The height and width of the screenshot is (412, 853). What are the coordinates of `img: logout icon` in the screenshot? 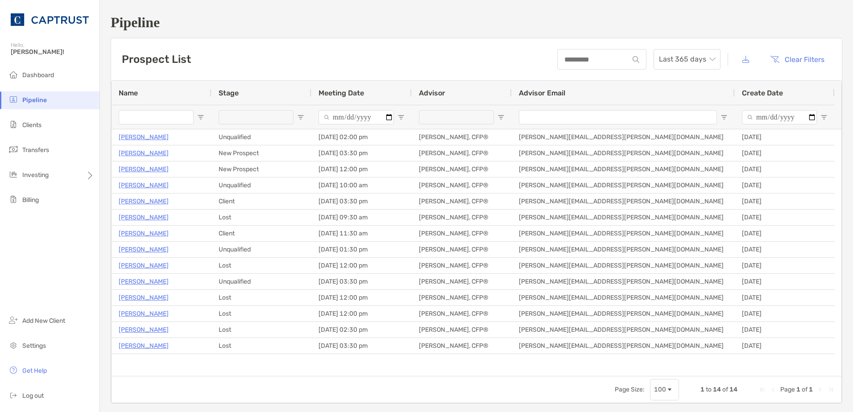 It's located at (13, 395).